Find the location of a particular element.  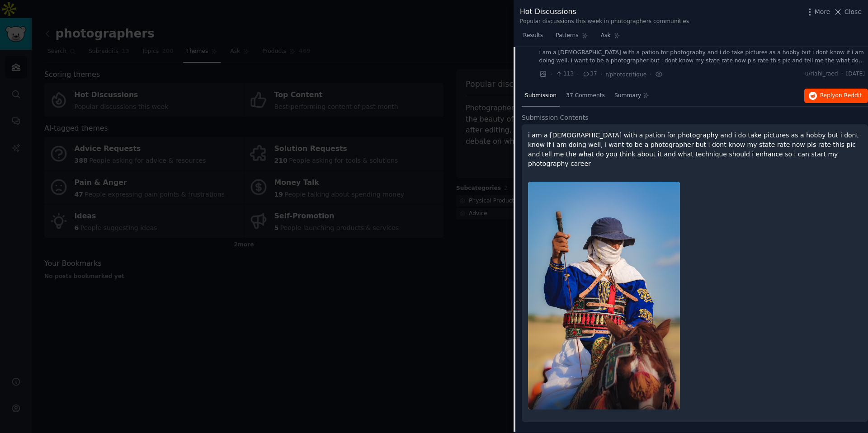

button: Close is located at coordinates (847, 12).